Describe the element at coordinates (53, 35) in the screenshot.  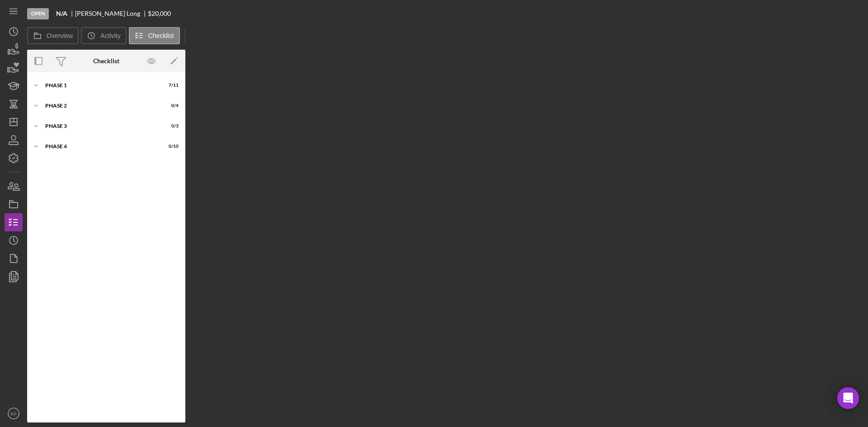
I see `button: Overview` at that location.